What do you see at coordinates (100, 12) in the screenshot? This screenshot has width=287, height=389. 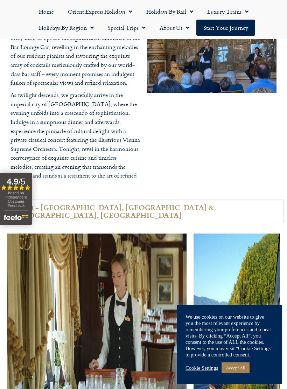 I see `a: Orient Express Holidays` at bounding box center [100, 12].